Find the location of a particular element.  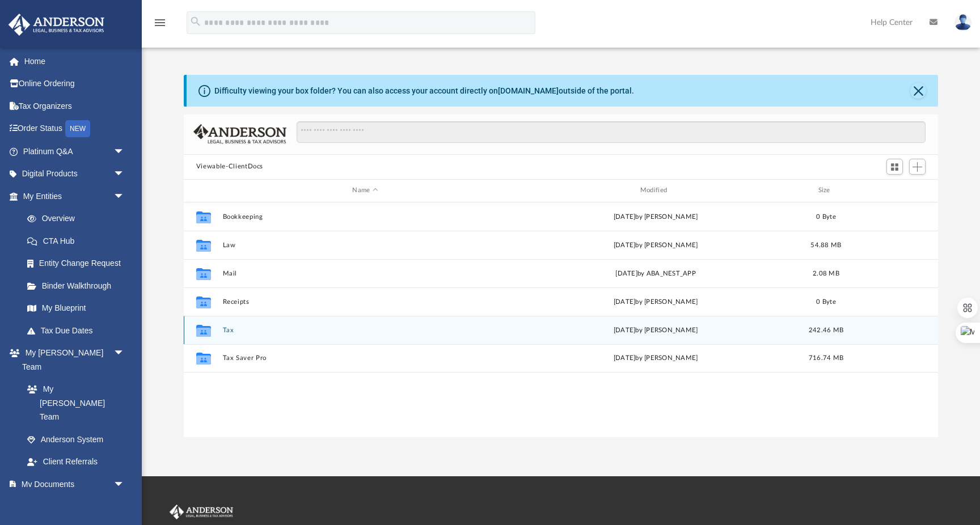

img: User Pic is located at coordinates (962, 22).